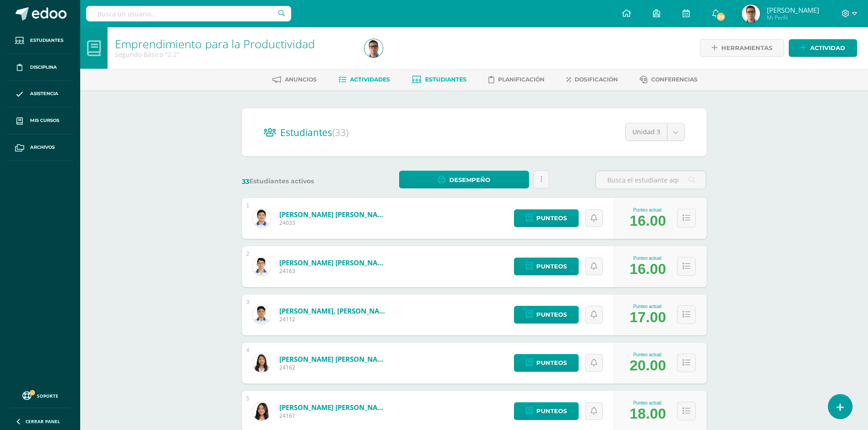  Describe the element at coordinates (246, 182) in the screenshot. I see `span: 33` at that location.